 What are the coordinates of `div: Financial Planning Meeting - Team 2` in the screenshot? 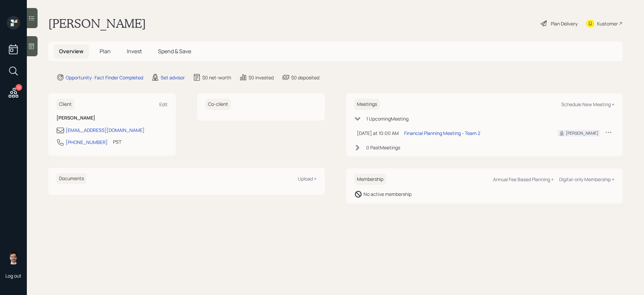 It's located at (442, 133).